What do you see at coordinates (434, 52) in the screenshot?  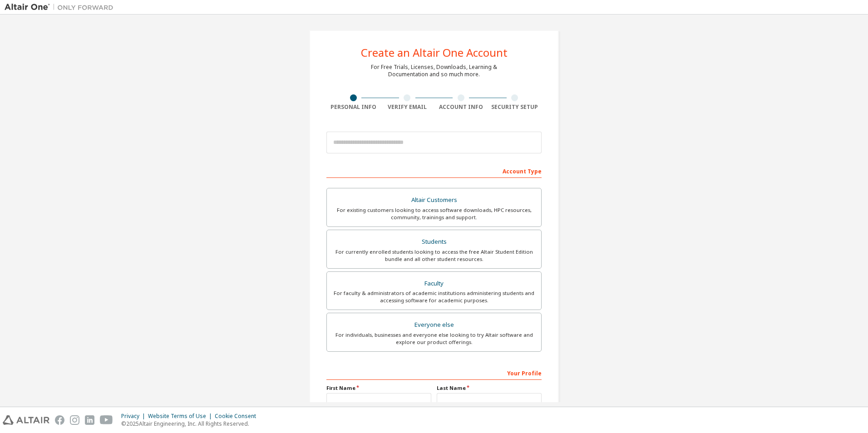 I see `div: Create an Altair One Account` at bounding box center [434, 52].